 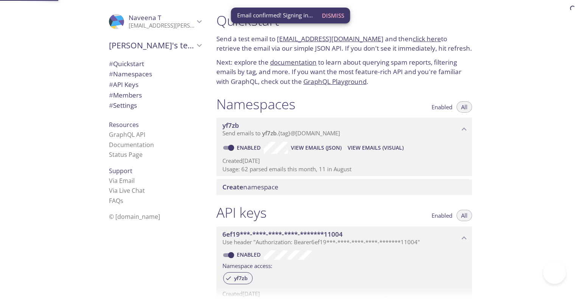 What do you see at coordinates (333, 16) in the screenshot?
I see `button: Dismiss` at bounding box center [333, 16].